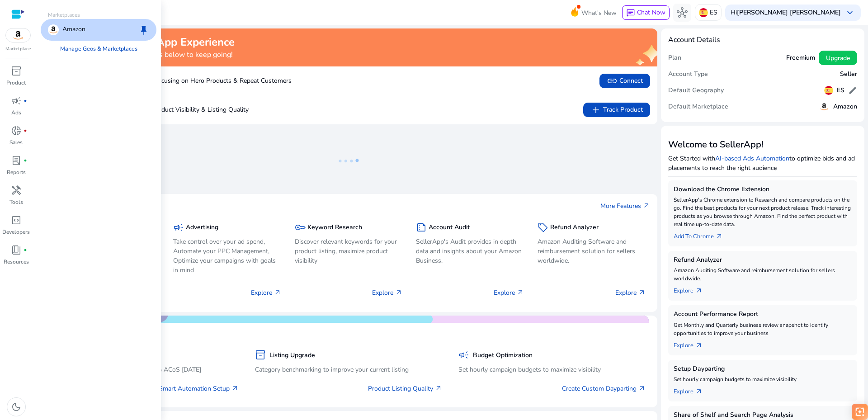  Describe the element at coordinates (853, 91) in the screenshot. I see `span: edit` at that location.